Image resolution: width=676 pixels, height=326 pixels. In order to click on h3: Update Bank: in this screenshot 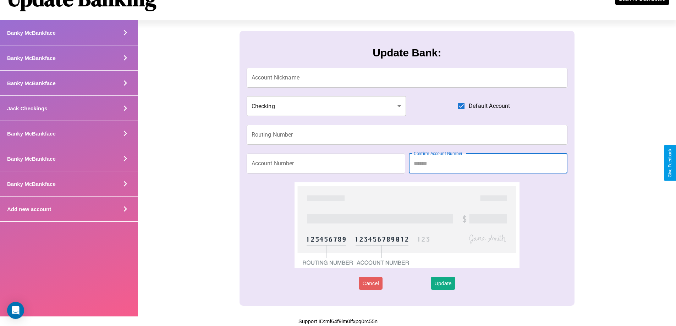, I will do `click(406, 53)`.